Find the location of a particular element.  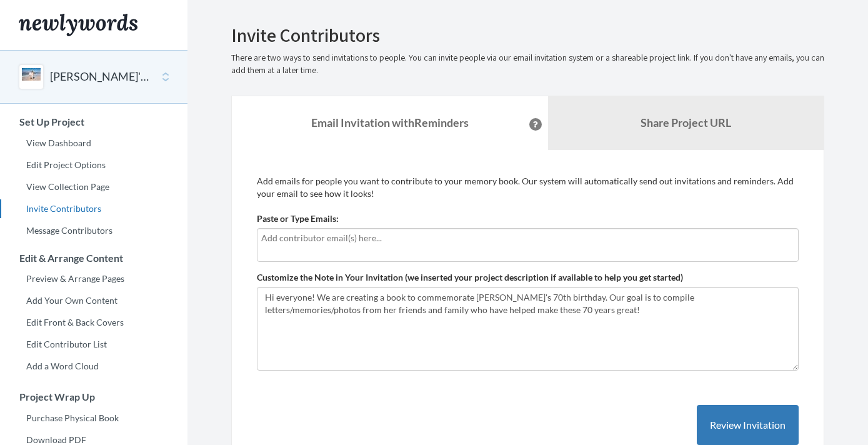

p: There are two ways to send invitations to people. You can invite people via our email invitation ... is located at coordinates (527, 64).